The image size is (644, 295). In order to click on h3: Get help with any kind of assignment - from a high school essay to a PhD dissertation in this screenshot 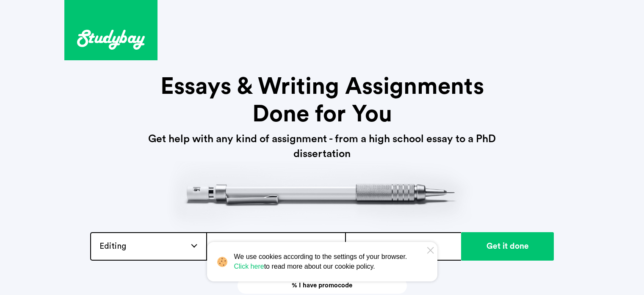, I will do `click(322, 146)`.